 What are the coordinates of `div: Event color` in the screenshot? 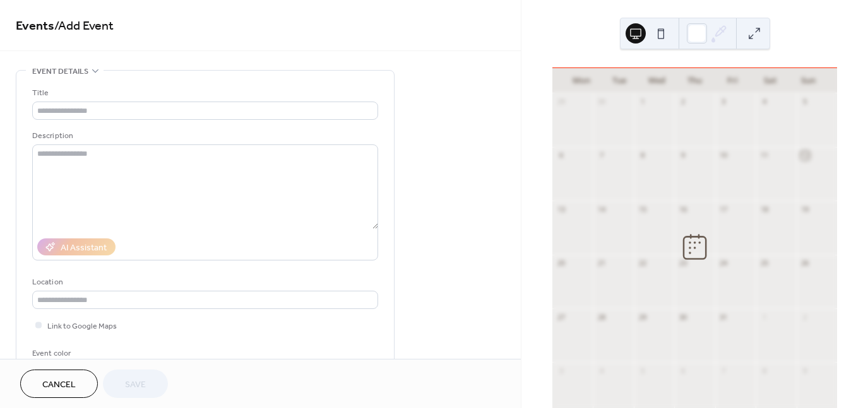 It's located at (79, 353).